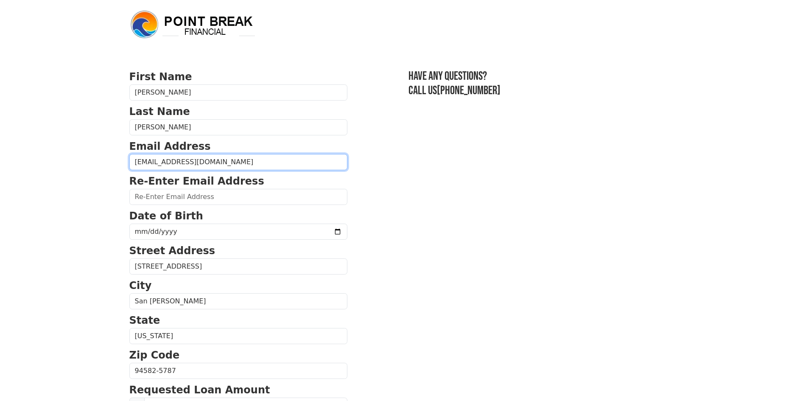  I want to click on strong: State, so click(145, 320).